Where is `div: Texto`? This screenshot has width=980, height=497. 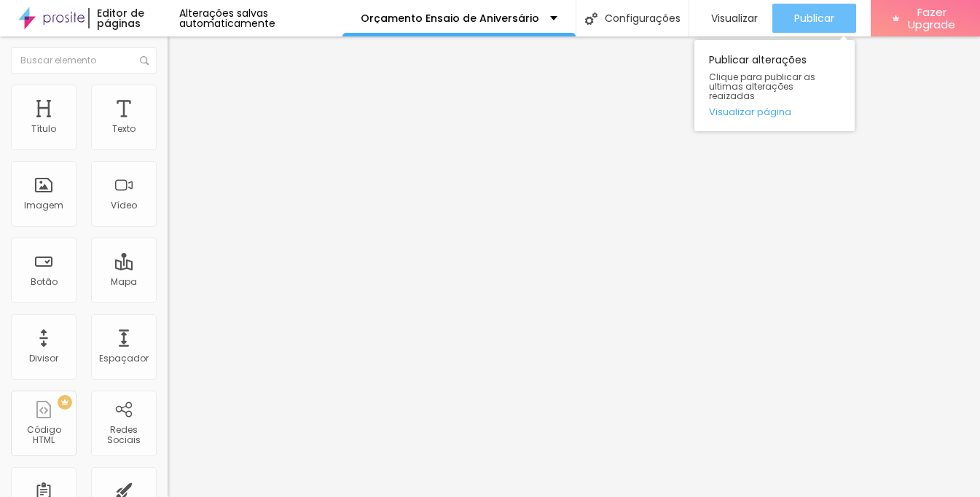 div: Texto is located at coordinates (124, 129).